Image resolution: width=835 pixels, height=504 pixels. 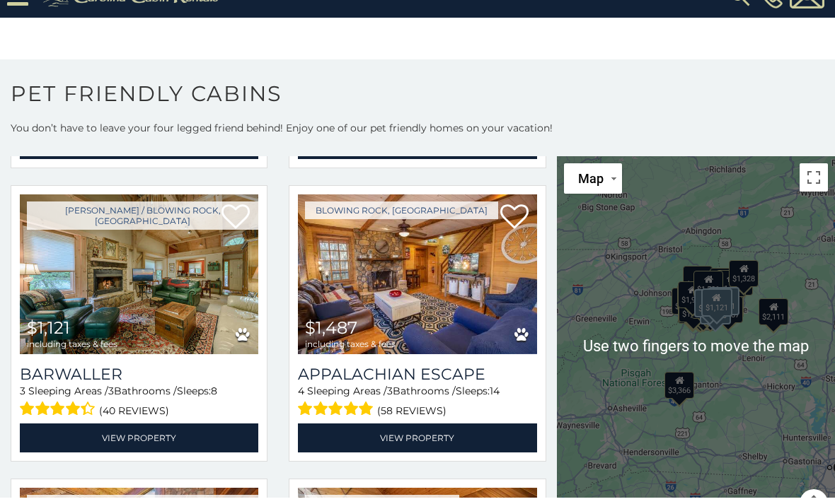 What do you see at coordinates (214, 397) in the screenshot?
I see `span: 8` at bounding box center [214, 397].